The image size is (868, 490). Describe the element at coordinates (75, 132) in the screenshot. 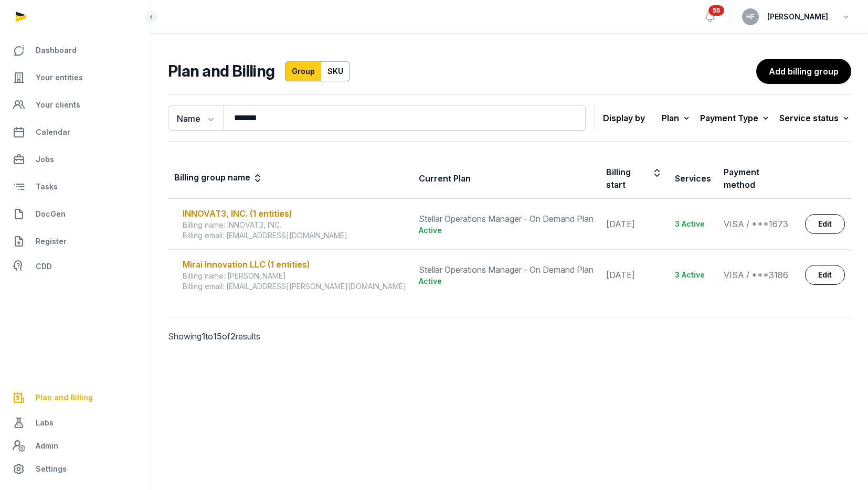

I see `a: Calendar` at that location.